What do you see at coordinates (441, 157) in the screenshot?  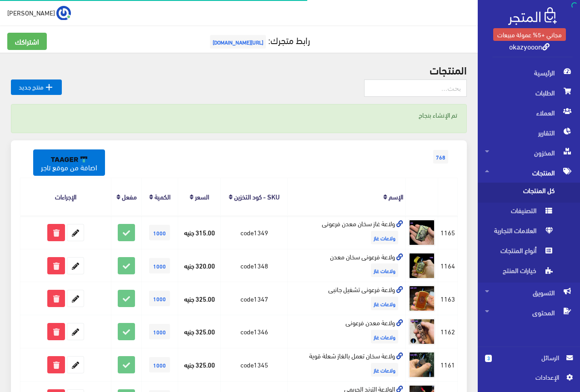 I see `span: 768` at bounding box center [441, 157].